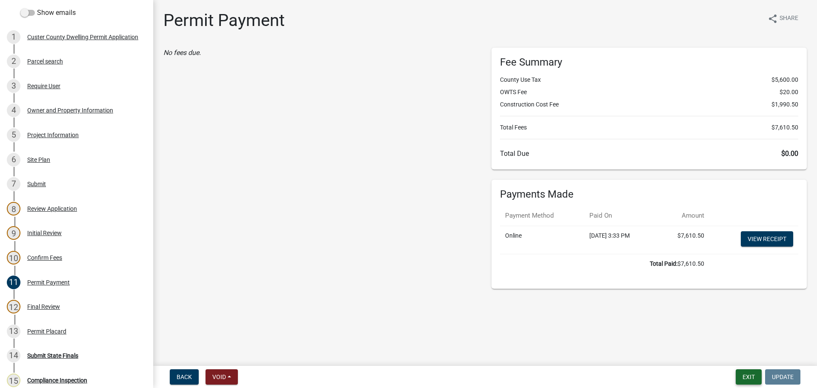  What do you see at coordinates (184, 376) in the screenshot?
I see `button: Back` at bounding box center [184, 376].